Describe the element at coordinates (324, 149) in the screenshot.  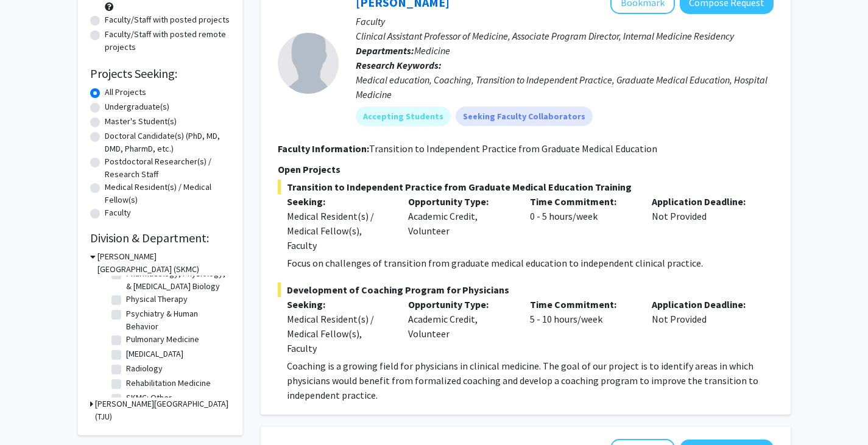
I see `b: Faculty Information:` at that location.